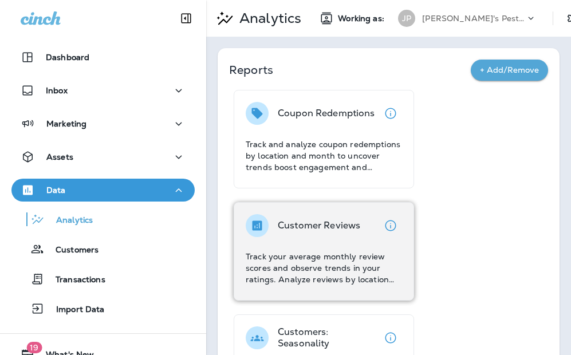 This screenshot has width=571, height=355. I want to click on p: Inbox, so click(57, 91).